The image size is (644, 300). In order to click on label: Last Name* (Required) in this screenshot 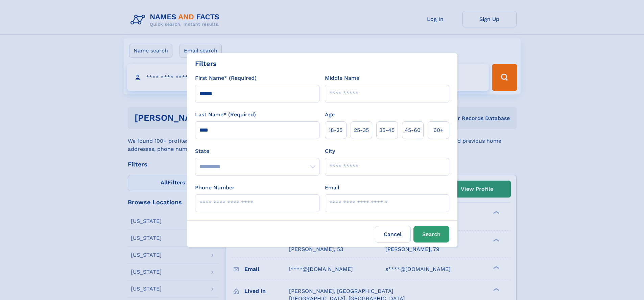, I will do `click(226, 115)`.